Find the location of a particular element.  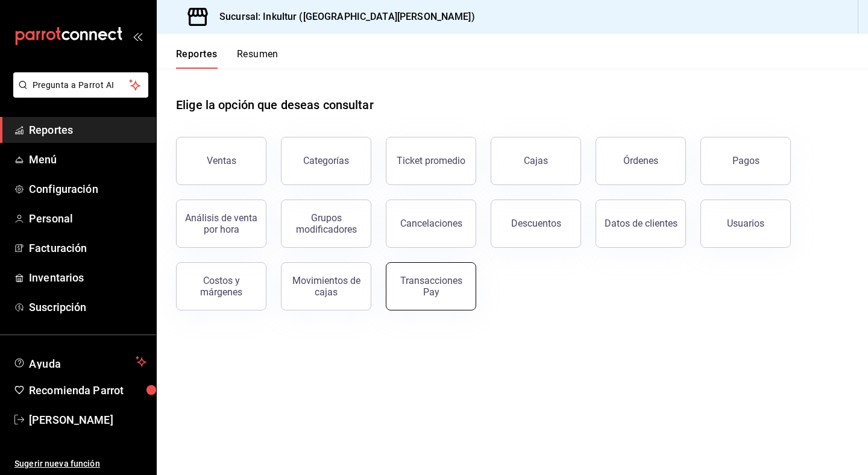

button: Reportes is located at coordinates (196, 59).